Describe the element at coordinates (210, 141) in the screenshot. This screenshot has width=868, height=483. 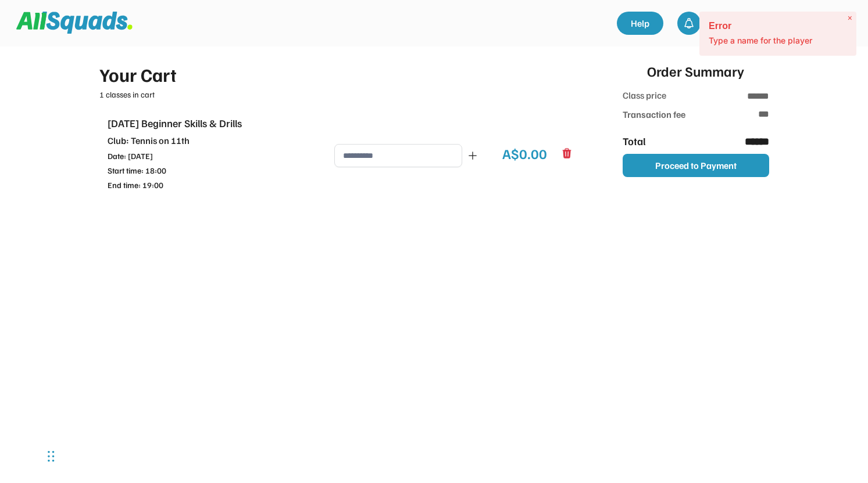
I see `div: Club: Tennis on 11th` at that location.